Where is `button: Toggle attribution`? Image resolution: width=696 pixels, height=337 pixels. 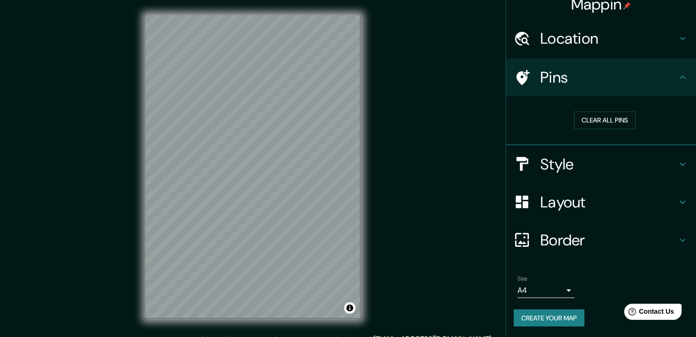
button: Toggle attribution is located at coordinates (350, 308).